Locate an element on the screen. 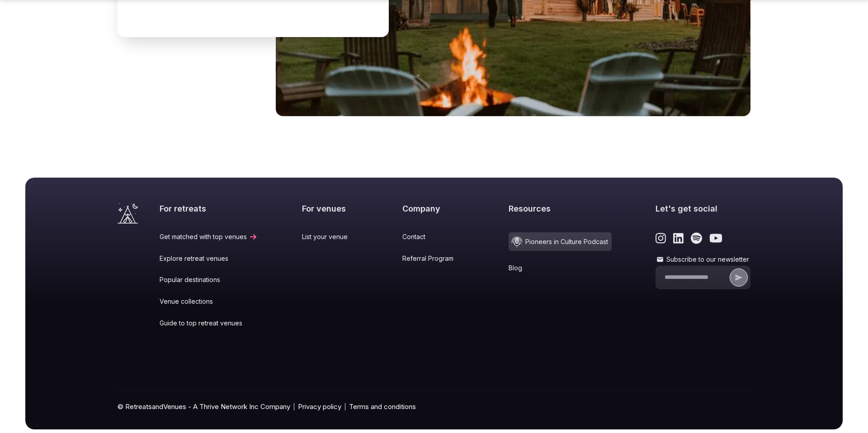 This screenshot has height=433, width=868. div: © RetreatsandVenues - A Thrive Network Inc Company is located at coordinates (434, 410).